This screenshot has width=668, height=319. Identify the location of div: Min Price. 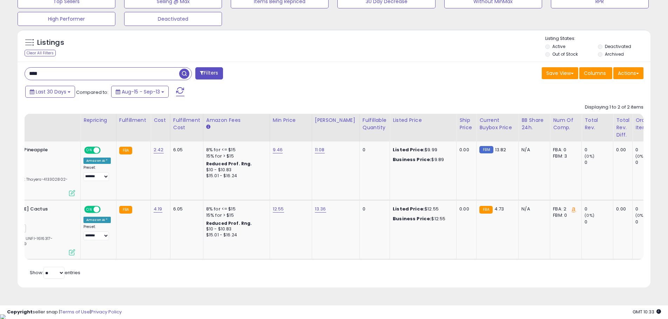
(291, 120).